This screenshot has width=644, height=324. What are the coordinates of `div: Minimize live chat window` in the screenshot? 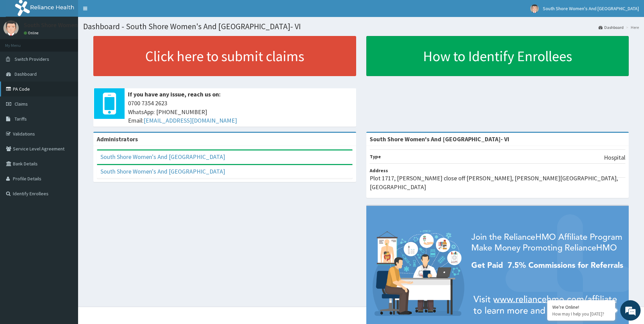 It's located at (120, 11).